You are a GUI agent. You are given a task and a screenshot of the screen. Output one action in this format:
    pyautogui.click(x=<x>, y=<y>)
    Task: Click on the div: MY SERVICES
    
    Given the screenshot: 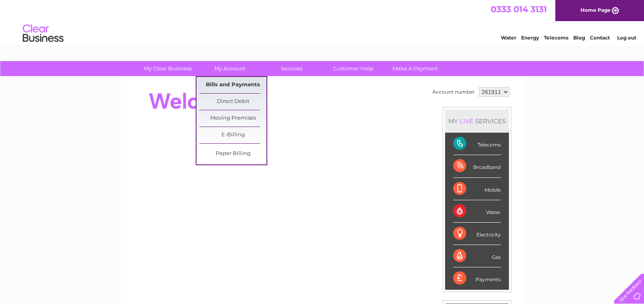 What is the action you would take?
    pyautogui.click(x=477, y=121)
    